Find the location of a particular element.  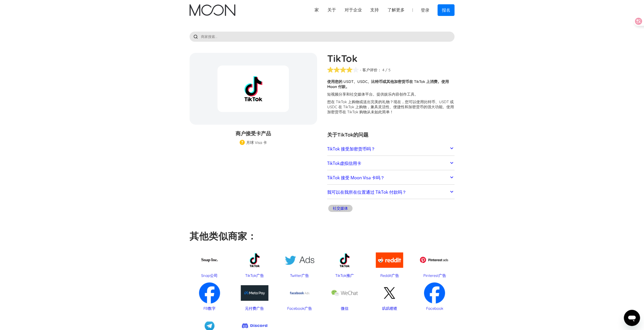

font: 短视频分享和社交媒体平台。提供娱乐内容创作工具。 is located at coordinates (373, 94).